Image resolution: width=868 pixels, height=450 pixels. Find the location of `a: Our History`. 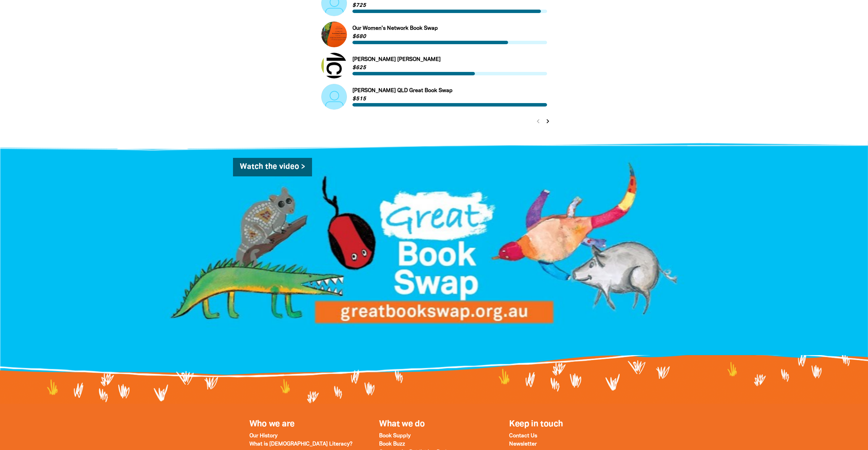

a: Our History is located at coordinates (264, 436).